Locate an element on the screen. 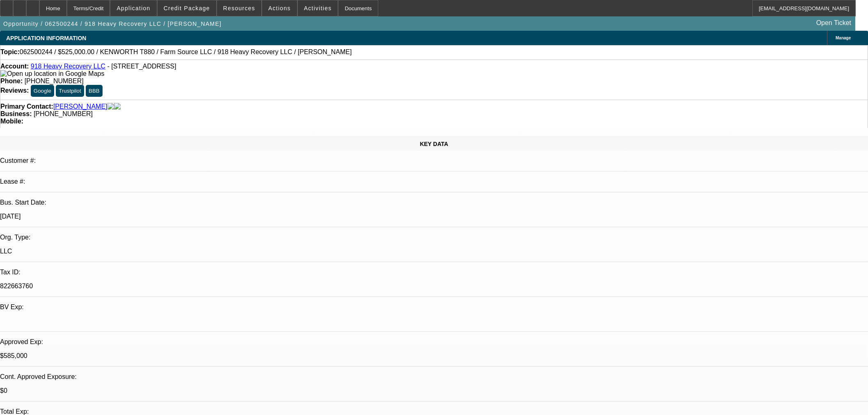  span: Actions is located at coordinates (280, 8).